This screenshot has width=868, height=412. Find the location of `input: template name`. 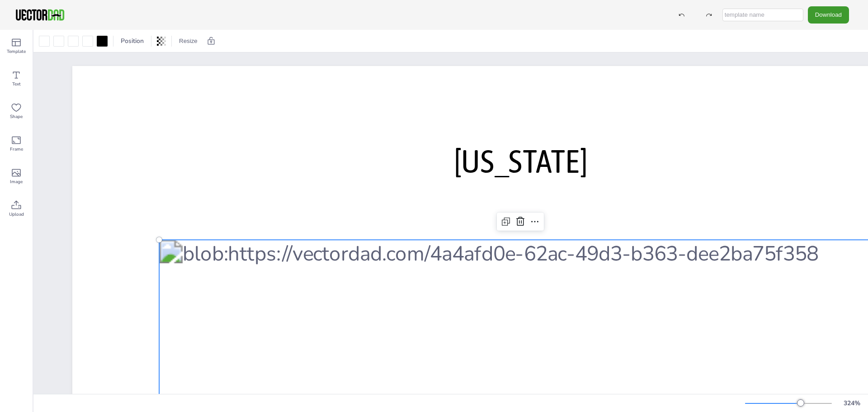

input: template name is located at coordinates (762, 15).